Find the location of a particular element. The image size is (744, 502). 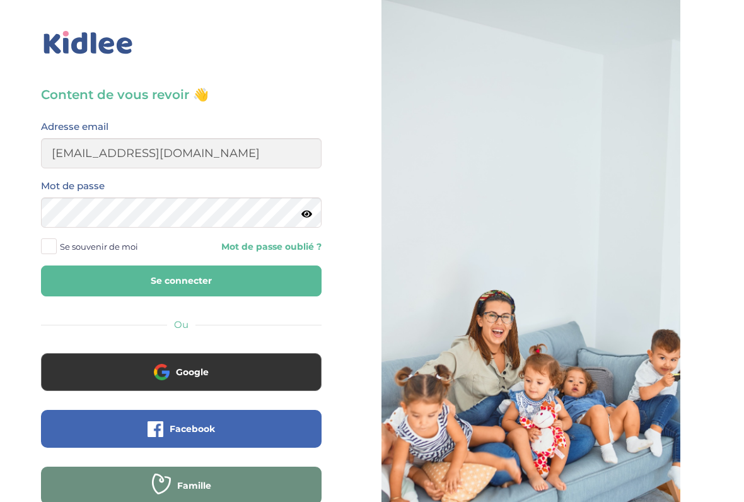

img: facebook.png is located at coordinates (155, 429).